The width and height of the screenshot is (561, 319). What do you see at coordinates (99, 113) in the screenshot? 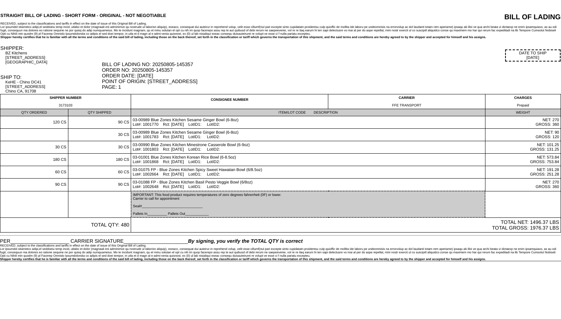
I see `td: QTY SHIPPED` at bounding box center [99, 113].